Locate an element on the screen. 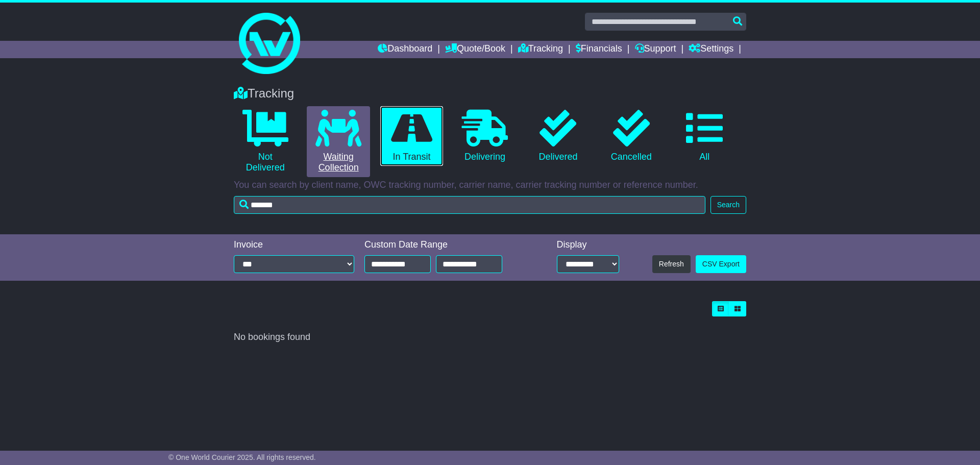 The image size is (980, 465). div: Invoice is located at coordinates (294, 245).